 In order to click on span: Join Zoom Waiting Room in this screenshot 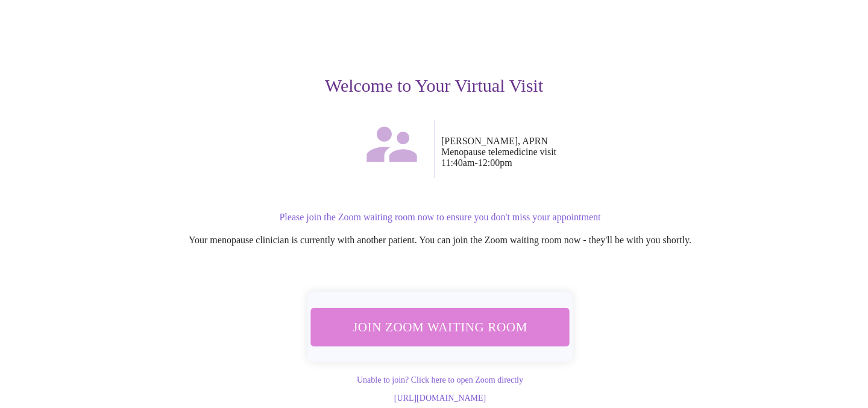, I will do `click(440, 327)`.